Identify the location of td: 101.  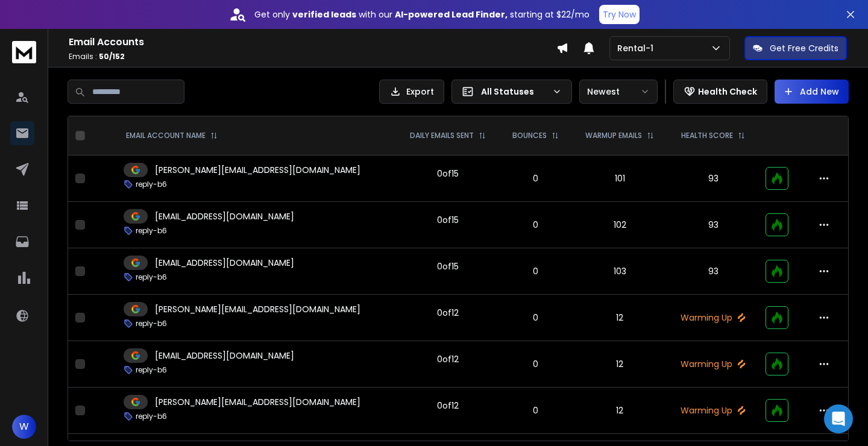
(619, 178).